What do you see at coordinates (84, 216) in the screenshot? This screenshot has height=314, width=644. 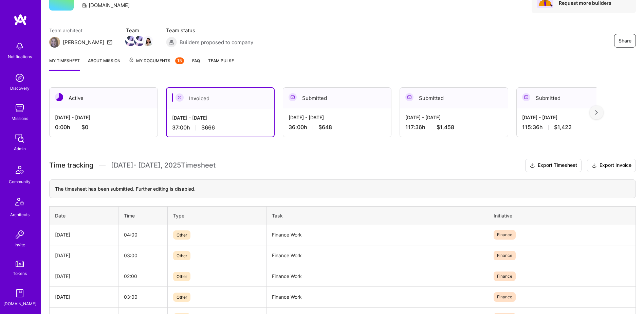 I see `th: Date` at bounding box center [84, 216].